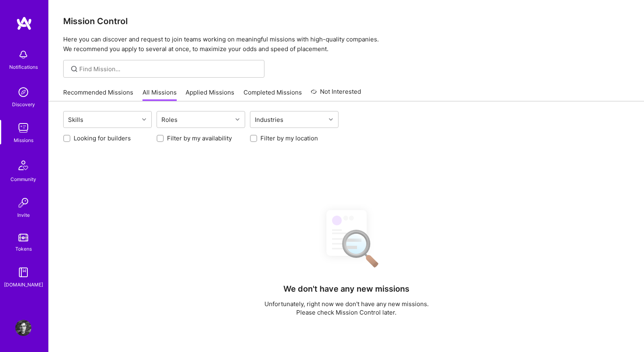  Describe the element at coordinates (23, 179) in the screenshot. I see `div: Community` at that location.